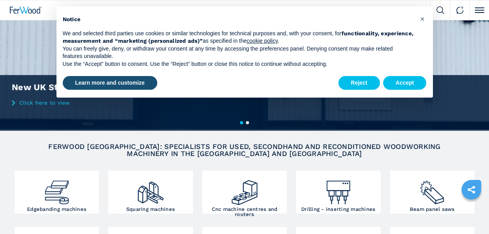 This screenshot has width=489, height=234. What do you see at coordinates (432, 189) in the screenshot?
I see `img: sezionatrici_2.png` at bounding box center [432, 189].